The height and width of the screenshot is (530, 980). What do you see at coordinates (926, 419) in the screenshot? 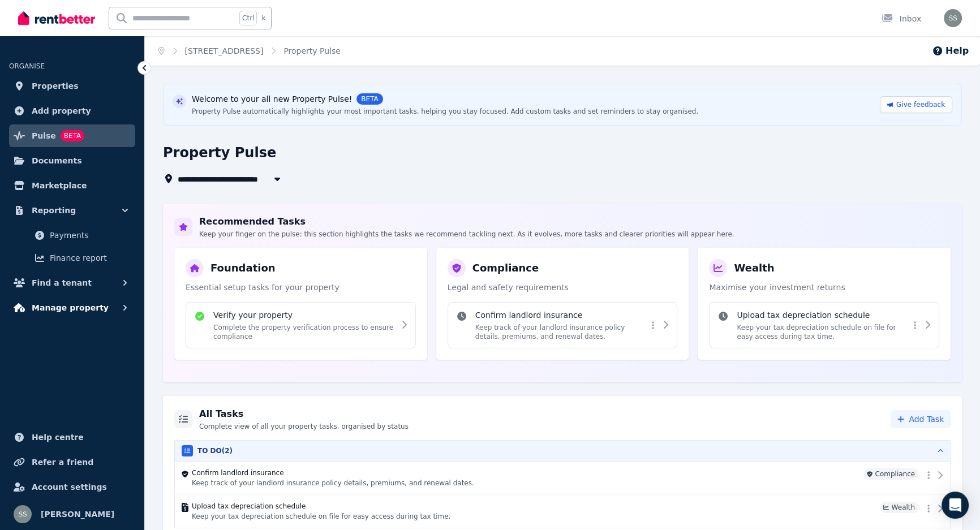
I see `span: Add Task` at bounding box center [926, 419].